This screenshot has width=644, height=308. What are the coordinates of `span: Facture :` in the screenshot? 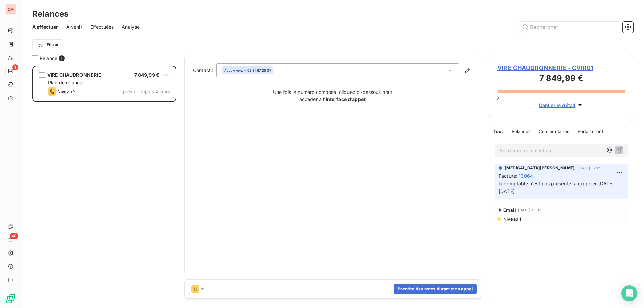 It's located at (508, 176).